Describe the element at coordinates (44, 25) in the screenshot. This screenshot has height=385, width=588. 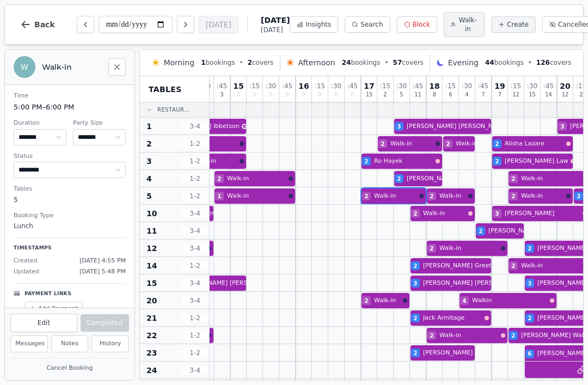
I see `span: Back` at that location.